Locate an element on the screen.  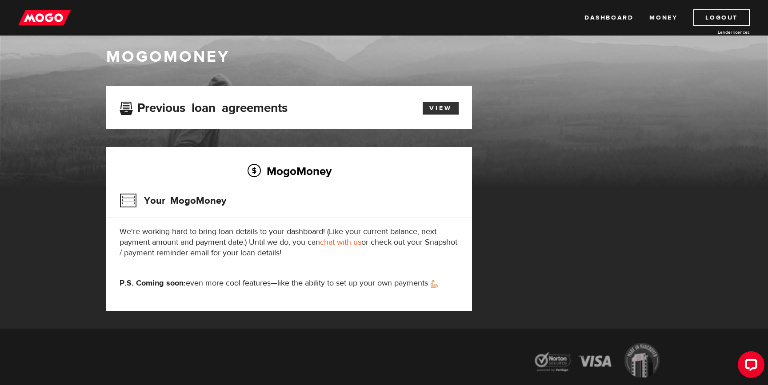
img: strong arm emoji is located at coordinates (434, 284).